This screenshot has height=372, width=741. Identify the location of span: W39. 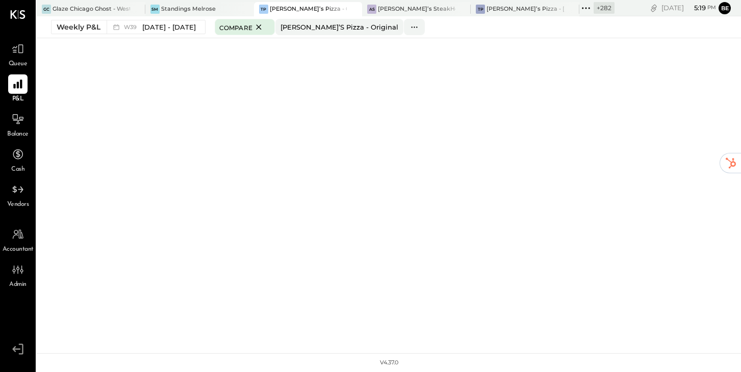
(132, 27).